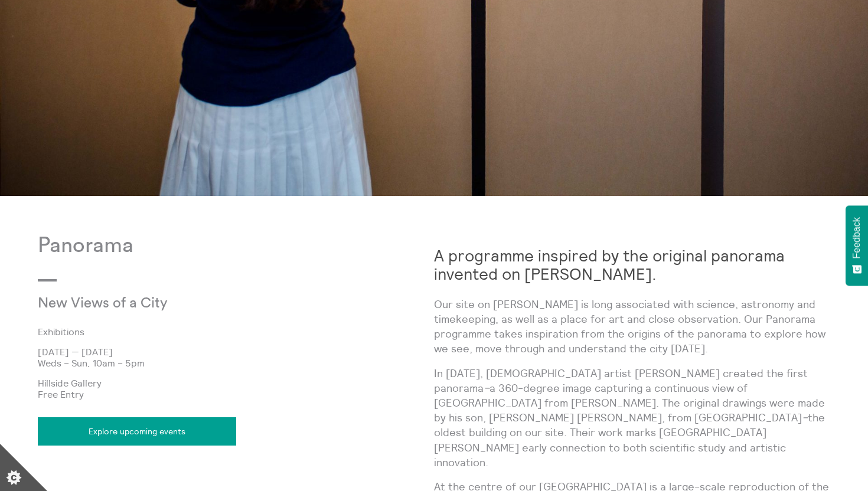 The image size is (868, 491). What do you see at coordinates (856, 238) in the screenshot?
I see `span: Feedback` at bounding box center [856, 238].